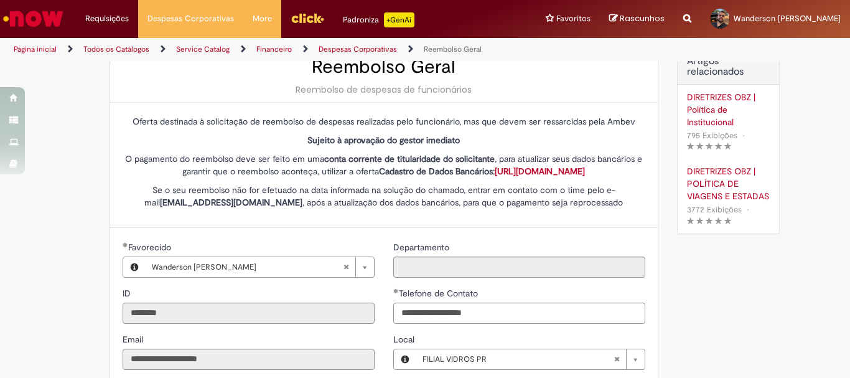 The image size is (850, 378). What do you see at coordinates (409, 159) in the screenshot?
I see `strong: conta corrente de titularidade do solicitante` at bounding box center [409, 159].